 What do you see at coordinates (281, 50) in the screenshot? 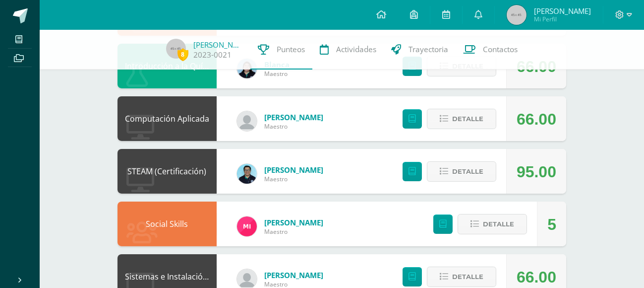
I see `a: Punteos` at bounding box center [281, 50].